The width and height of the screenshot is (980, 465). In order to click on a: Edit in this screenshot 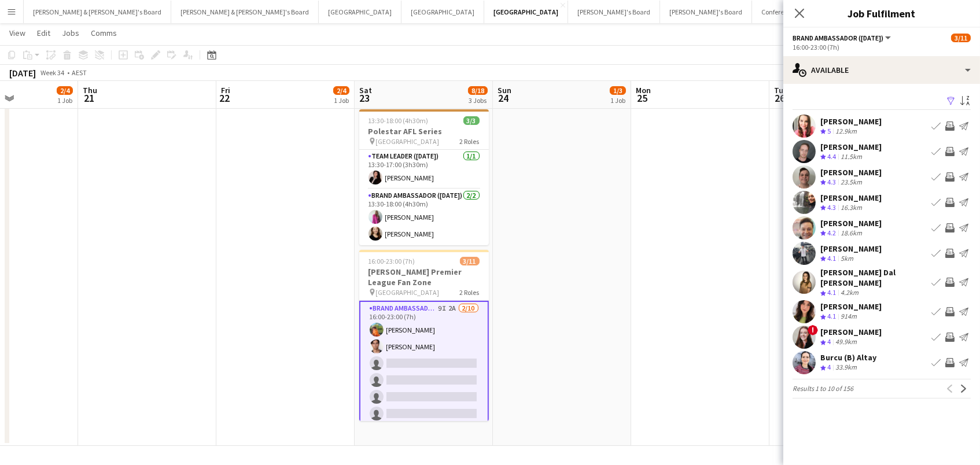, I will do `click(44, 33)`.